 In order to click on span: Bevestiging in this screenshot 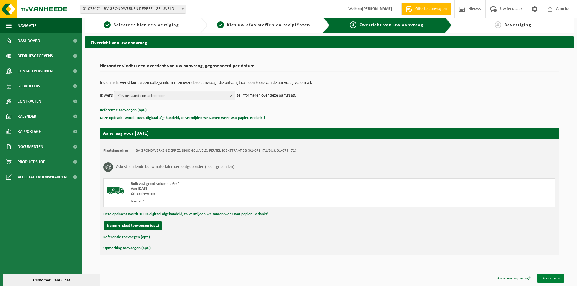, I will do `click(517, 25)`.